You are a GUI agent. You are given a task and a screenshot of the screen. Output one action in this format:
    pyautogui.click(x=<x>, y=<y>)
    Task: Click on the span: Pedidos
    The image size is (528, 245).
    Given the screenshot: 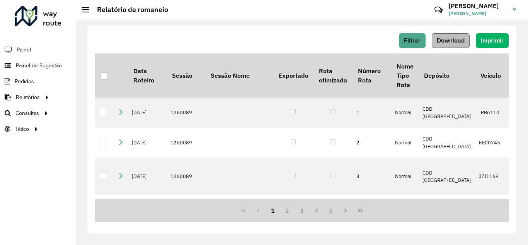 What is the action you would take?
    pyautogui.click(x=24, y=81)
    